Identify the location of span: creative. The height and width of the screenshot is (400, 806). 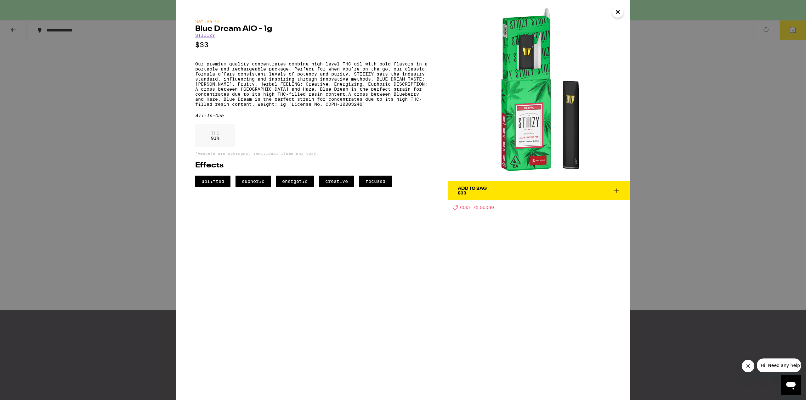
(337, 181).